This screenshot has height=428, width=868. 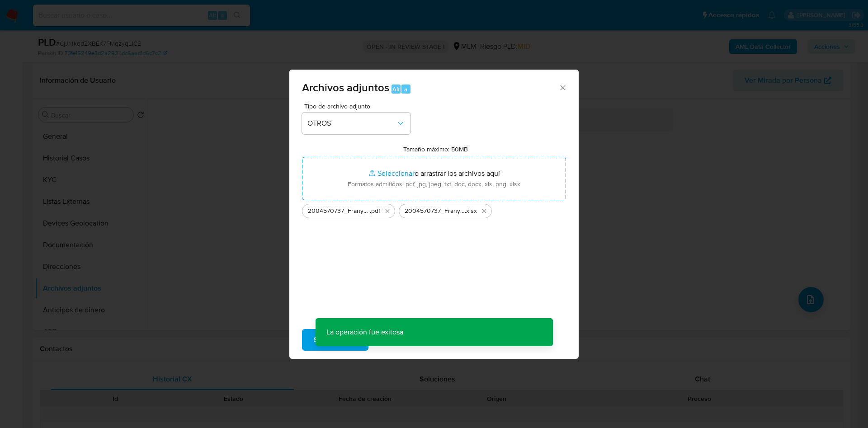 What do you see at coordinates (357, 123) in the screenshot?
I see `button: OTROS` at bounding box center [357, 123].